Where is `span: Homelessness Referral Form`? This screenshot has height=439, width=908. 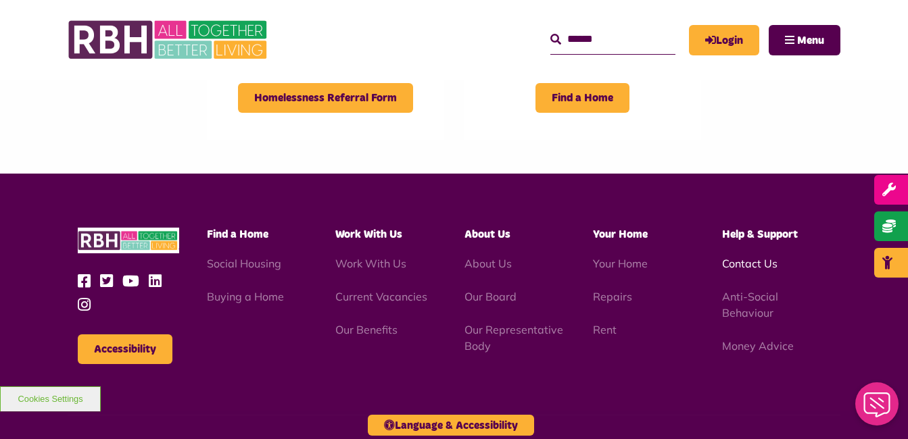
span: Homelessness Referral Form is located at coordinates (325, 98).